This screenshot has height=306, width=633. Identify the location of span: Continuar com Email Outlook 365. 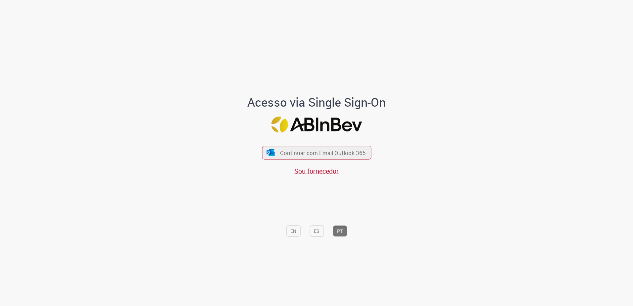
(323, 152).